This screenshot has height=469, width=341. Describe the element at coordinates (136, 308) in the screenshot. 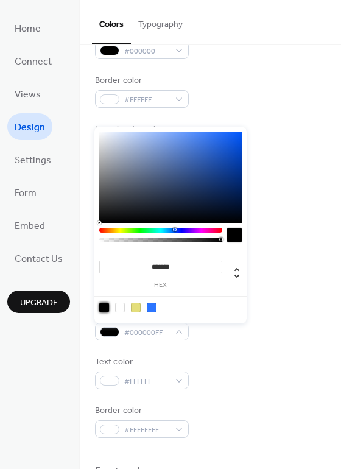

I see `div: rgb(228, 222, 123)` at that location.